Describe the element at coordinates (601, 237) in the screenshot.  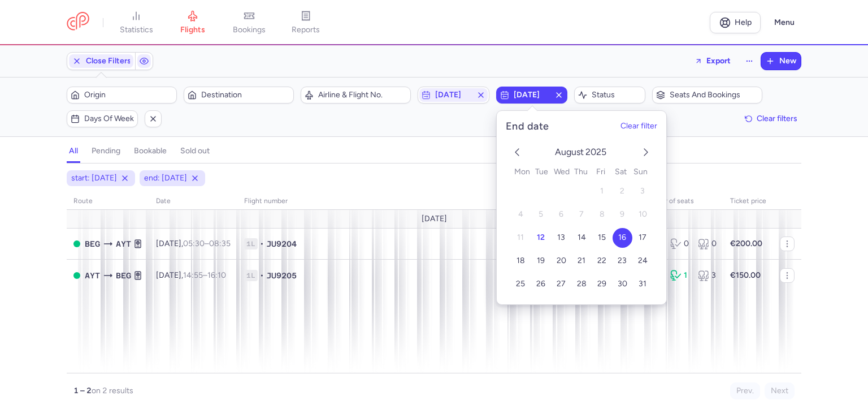
I see `button: 15` at that location.